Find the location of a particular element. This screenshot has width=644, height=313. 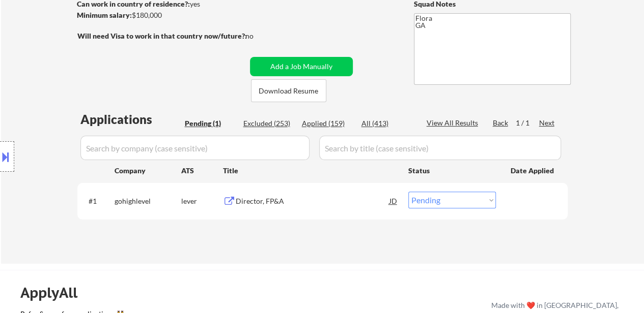

div: ApplyAll is located at coordinates (55, 293).